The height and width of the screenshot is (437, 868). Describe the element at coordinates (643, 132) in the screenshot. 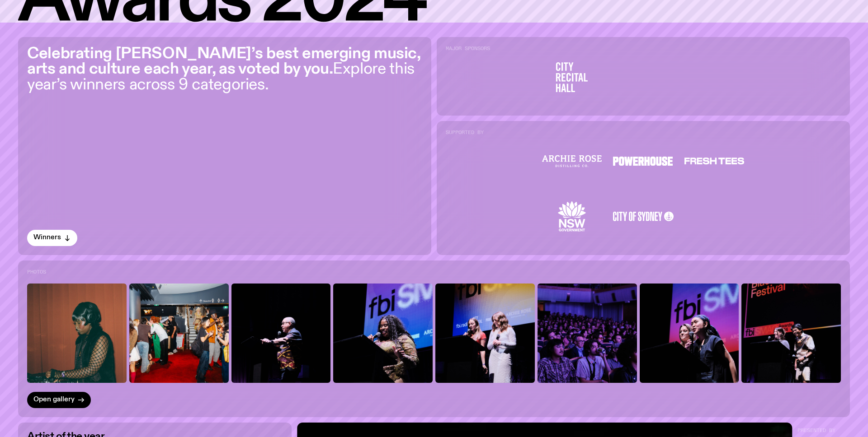

I see `h2: Supported By` at that location.